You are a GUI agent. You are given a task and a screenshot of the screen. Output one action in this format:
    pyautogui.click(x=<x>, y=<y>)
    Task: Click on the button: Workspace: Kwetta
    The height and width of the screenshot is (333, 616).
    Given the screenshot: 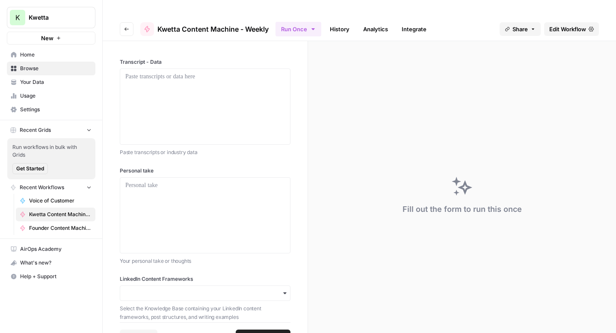 What is the action you would take?
    pyautogui.click(x=51, y=18)
    